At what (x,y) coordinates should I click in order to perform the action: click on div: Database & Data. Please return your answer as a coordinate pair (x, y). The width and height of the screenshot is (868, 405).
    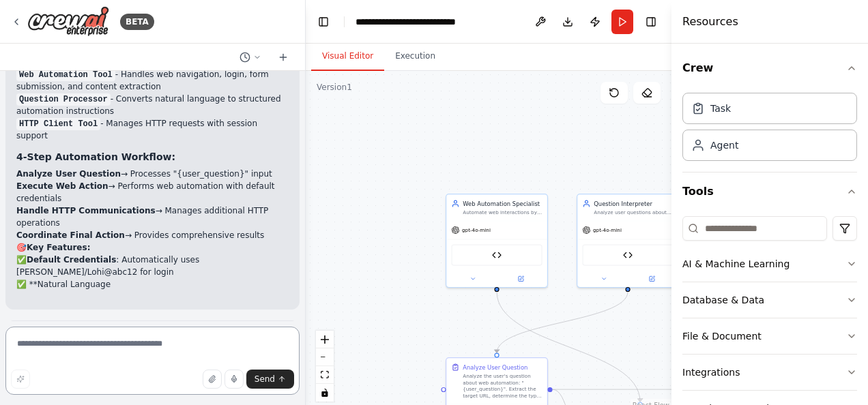
    Looking at the image, I should click on (724, 300).